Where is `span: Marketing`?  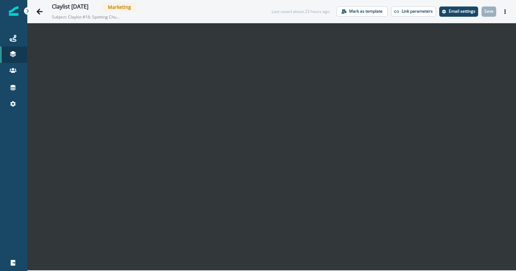 span: Marketing is located at coordinates (120, 7).